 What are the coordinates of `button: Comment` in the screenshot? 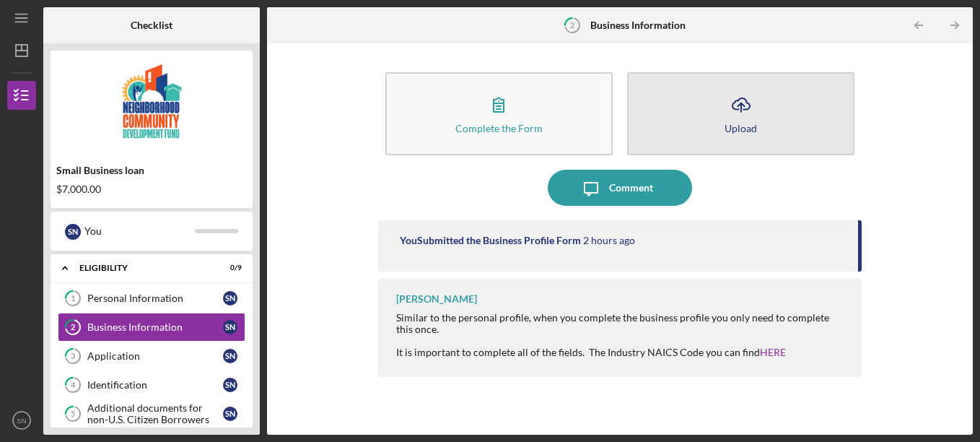 It's located at (620, 188).